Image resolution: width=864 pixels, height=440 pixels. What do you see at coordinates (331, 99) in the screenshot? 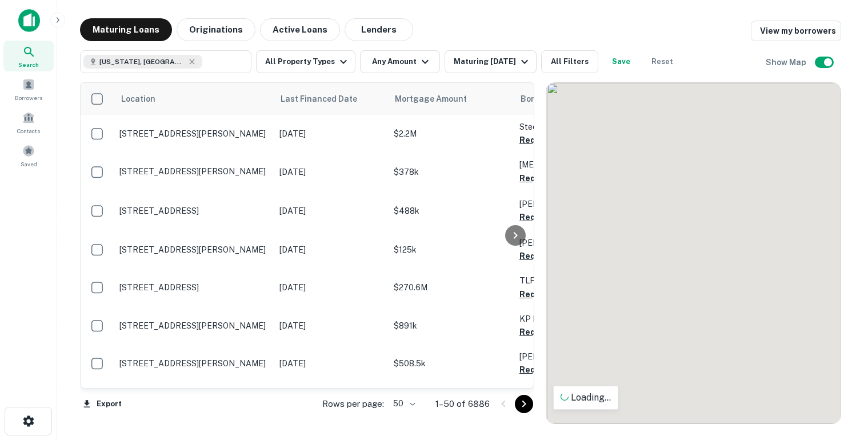
I see `th: Last Financed Date` at bounding box center [331, 99].